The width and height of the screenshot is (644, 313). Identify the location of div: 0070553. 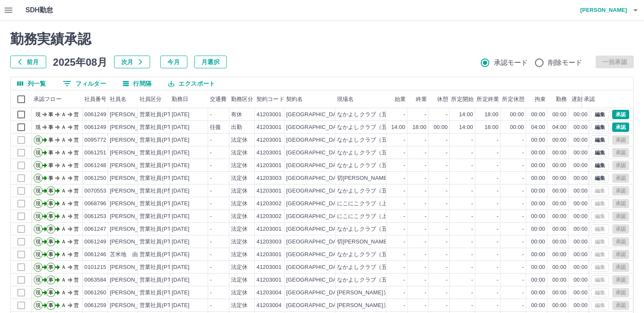
(96, 191).